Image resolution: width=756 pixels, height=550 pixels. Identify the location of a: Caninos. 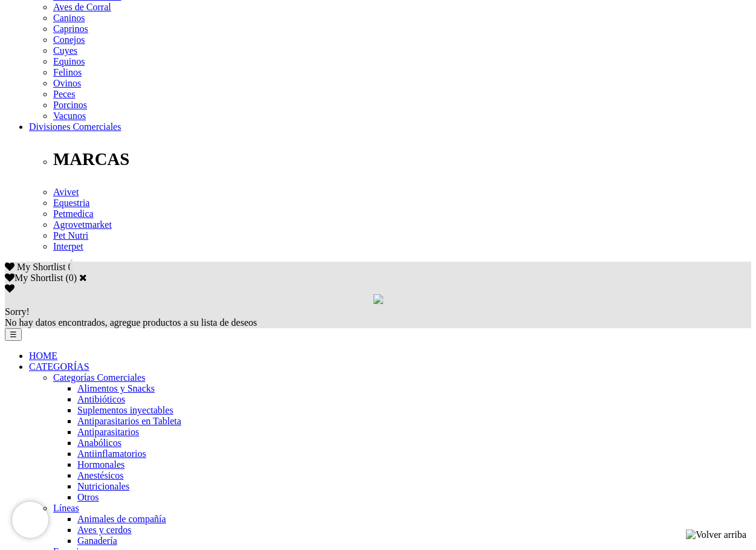
(69, 18).